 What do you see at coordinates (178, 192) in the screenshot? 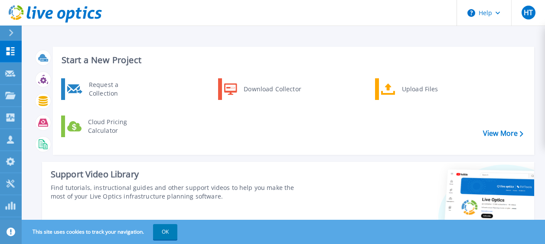
I see `div: Find tutorials, instructional guides and other support videos to help you make the most of your L...` at bounding box center [178, 192].